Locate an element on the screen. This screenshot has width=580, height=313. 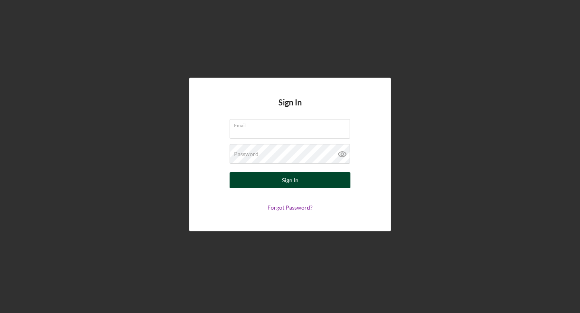
h4: Sign In is located at coordinates (290, 108).